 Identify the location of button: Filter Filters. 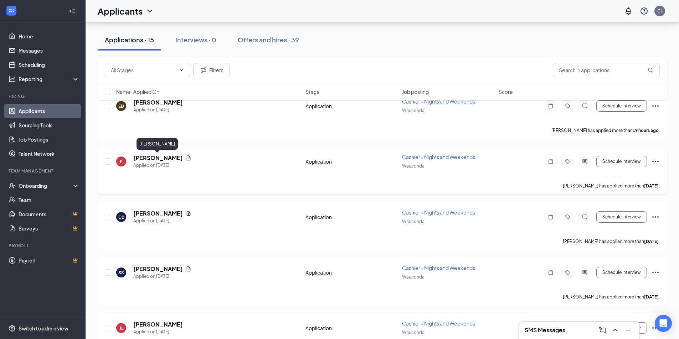
(211, 70).